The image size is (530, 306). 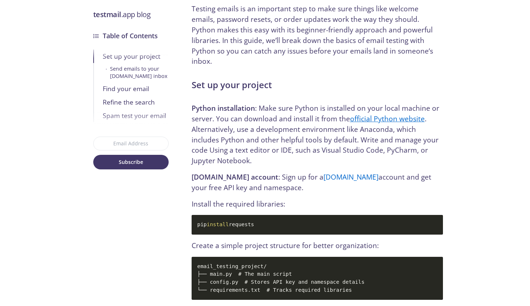 What do you see at coordinates (131, 15) in the screenshot?
I see `h3: .app blog` at bounding box center [131, 15].